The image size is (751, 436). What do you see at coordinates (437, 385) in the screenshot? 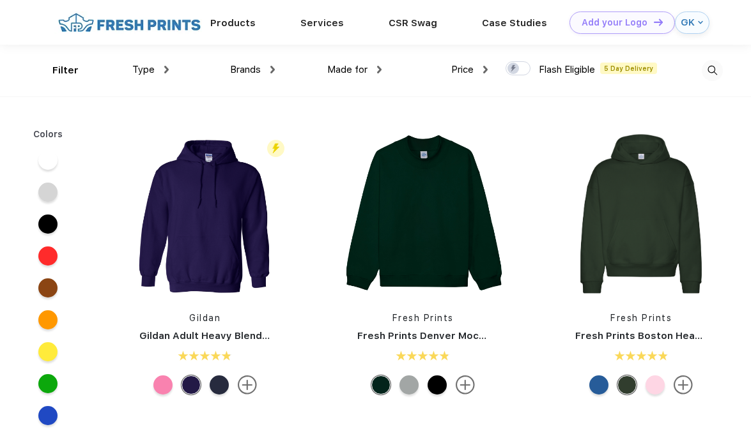
I see `div: Black` at bounding box center [437, 385].